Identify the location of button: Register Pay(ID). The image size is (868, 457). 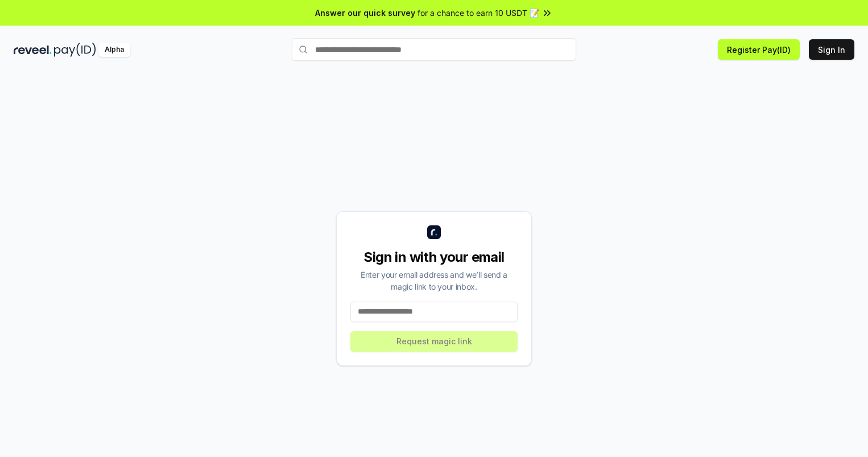
(759, 49).